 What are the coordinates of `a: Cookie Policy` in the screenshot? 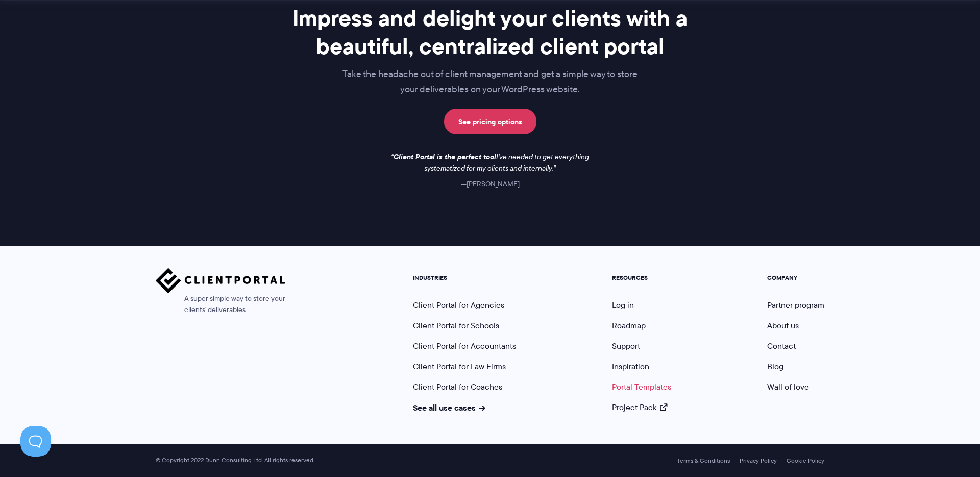 It's located at (806, 461).